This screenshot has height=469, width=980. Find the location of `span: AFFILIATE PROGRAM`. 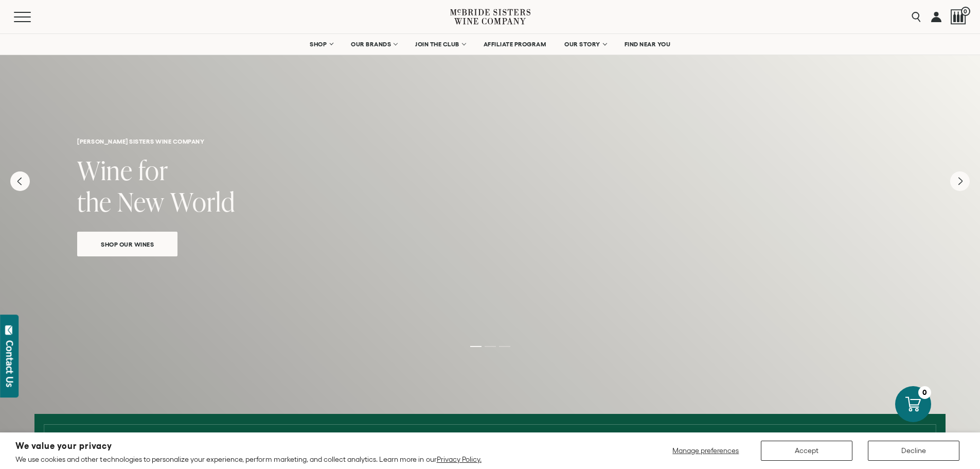

span: AFFILIATE PROGRAM is located at coordinates (515, 44).